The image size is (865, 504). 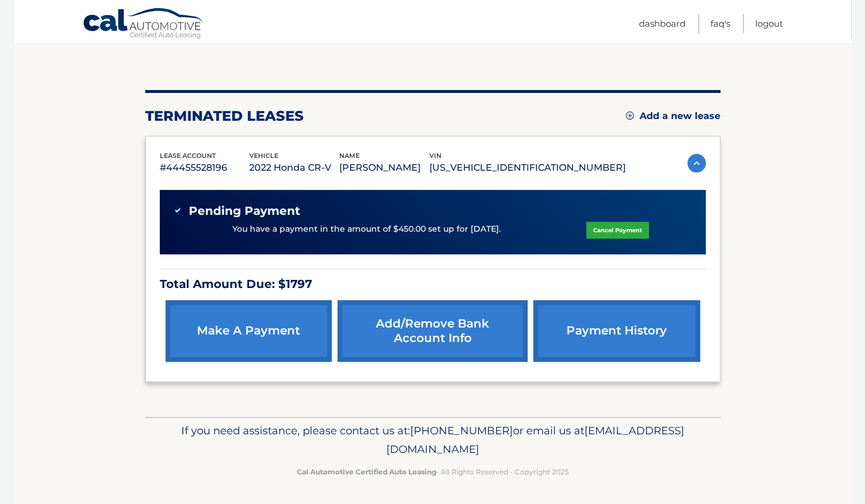 What do you see at coordinates (367, 472) in the screenshot?
I see `strong: Cal Automotive Certified Auto Leasing` at bounding box center [367, 472].